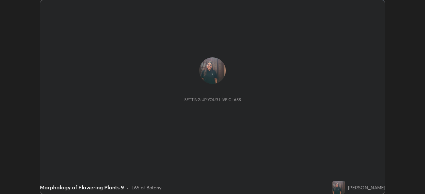 This screenshot has width=425, height=194. I want to click on div: Morphology of Flowering Plants 9, so click(82, 188).